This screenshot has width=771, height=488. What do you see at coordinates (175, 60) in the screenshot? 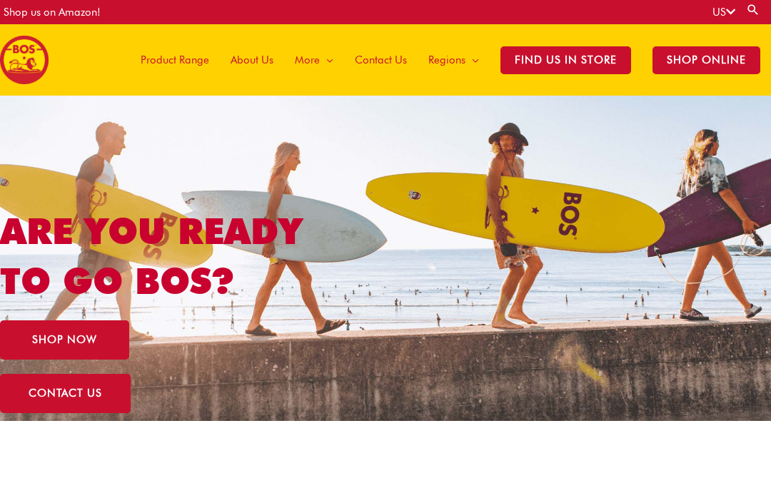
I see `a: Product Range` at bounding box center [175, 60].